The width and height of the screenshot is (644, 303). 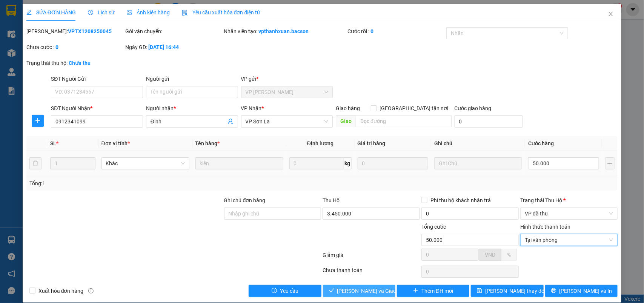 What do you see at coordinates (80, 63) in the screenshot?
I see `b: Chưa thu` at bounding box center [80, 63].